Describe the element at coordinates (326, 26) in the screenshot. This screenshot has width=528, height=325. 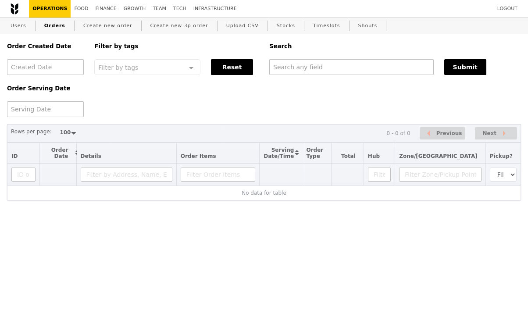
I see `a: Timeslots` at that location.